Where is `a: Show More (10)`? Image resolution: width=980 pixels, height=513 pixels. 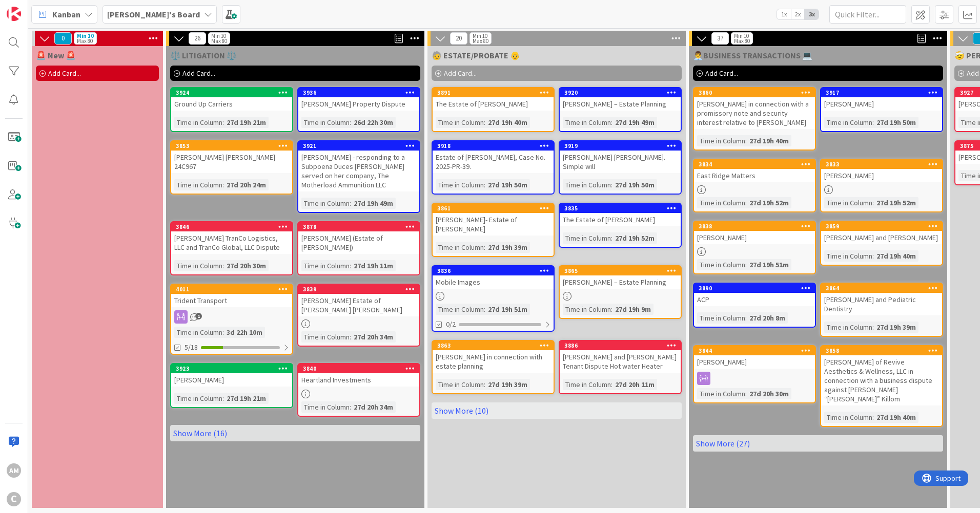
a: Show More (10) is located at coordinates (556, 410).